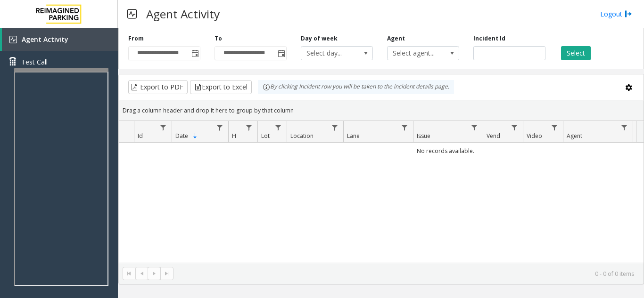  Describe the element at coordinates (416, 53) in the screenshot. I see `span: Select agent...` at that location.